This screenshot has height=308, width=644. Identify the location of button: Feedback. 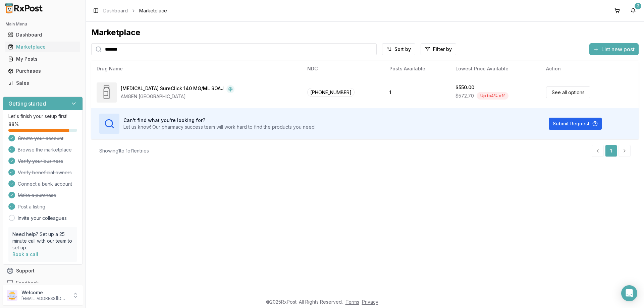
(43, 283).